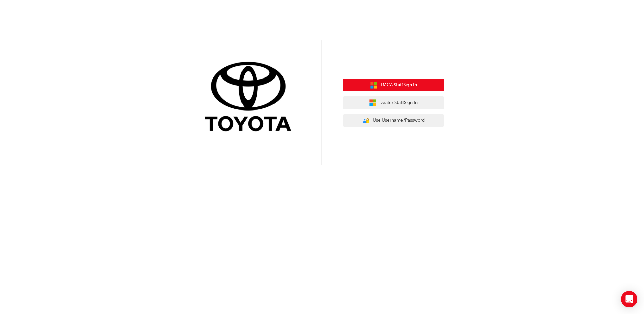  What do you see at coordinates (398, 103) in the screenshot?
I see `span: Dealer Staff Sign In` at bounding box center [398, 103].